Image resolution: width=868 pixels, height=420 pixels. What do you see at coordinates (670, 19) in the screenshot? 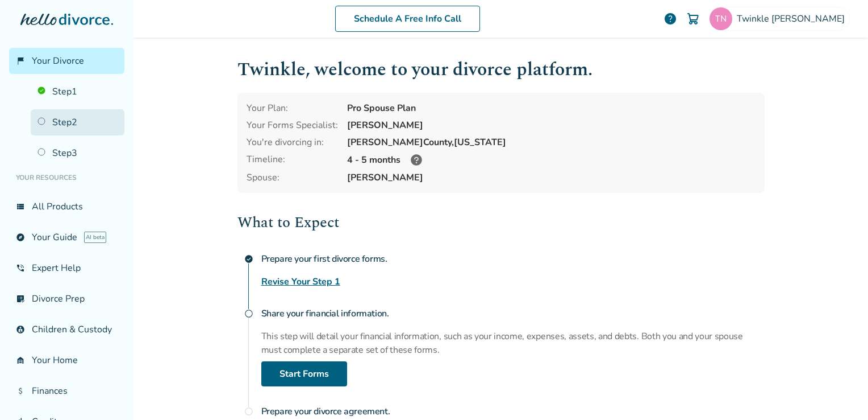
I see `span: help` at bounding box center [670, 19].